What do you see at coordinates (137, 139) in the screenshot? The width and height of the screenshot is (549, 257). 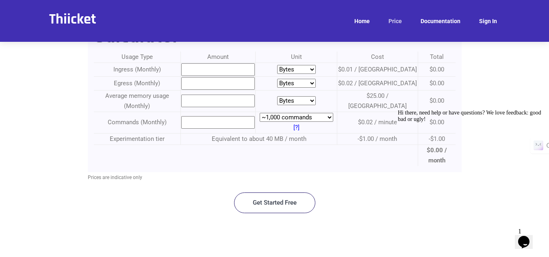 I see `td: Experimentation tier` at bounding box center [137, 139].